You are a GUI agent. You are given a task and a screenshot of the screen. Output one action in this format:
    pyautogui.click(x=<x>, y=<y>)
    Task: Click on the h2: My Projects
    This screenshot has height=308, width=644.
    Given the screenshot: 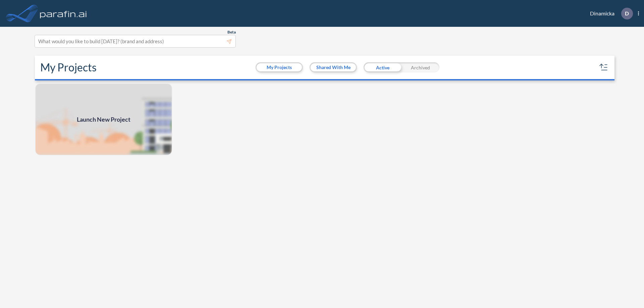 What is the action you would take?
    pyautogui.click(x=68, y=67)
    